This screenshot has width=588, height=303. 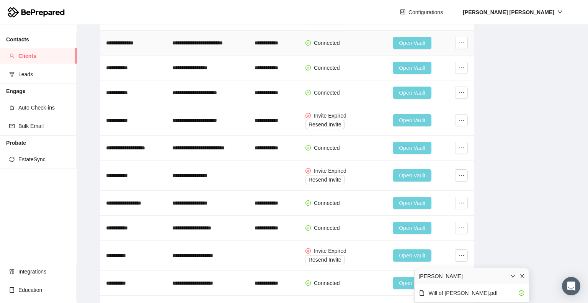 I want to click on span: Bulk Email, so click(x=44, y=126).